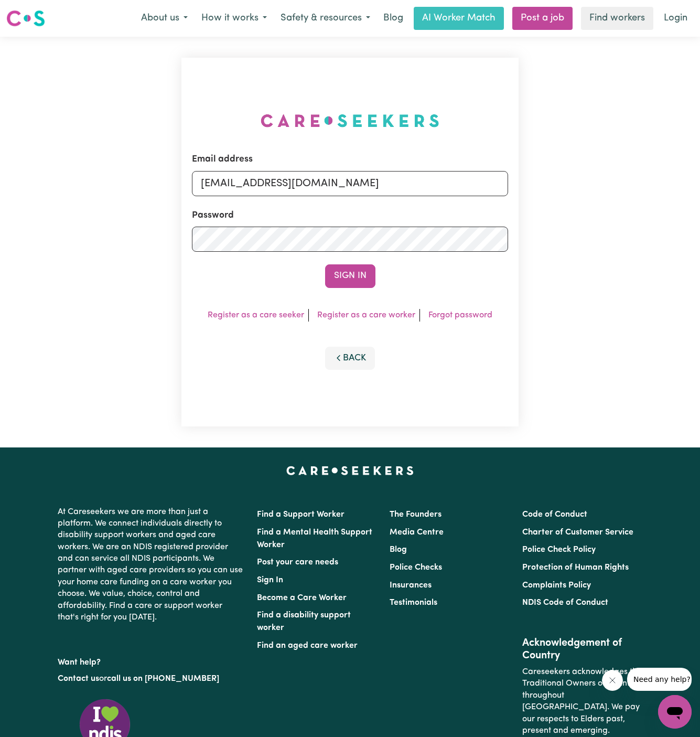 This screenshot has width=700, height=737. What do you see at coordinates (417, 532) in the screenshot?
I see `a: Media Centre` at bounding box center [417, 532].